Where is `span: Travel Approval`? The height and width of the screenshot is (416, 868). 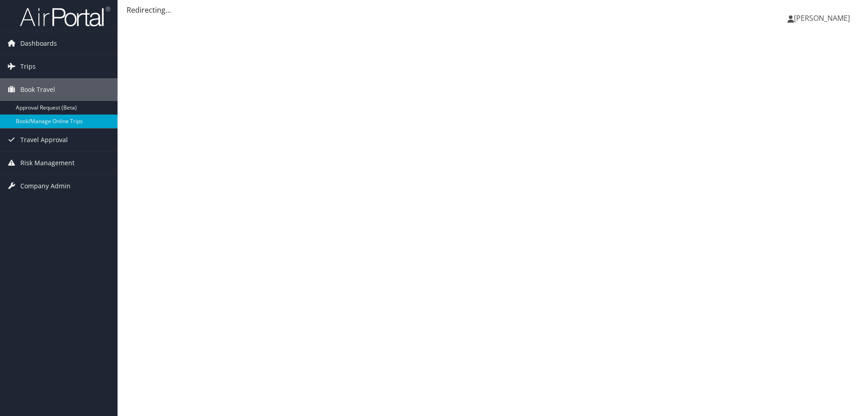 span: Travel Approval is located at coordinates (44, 140).